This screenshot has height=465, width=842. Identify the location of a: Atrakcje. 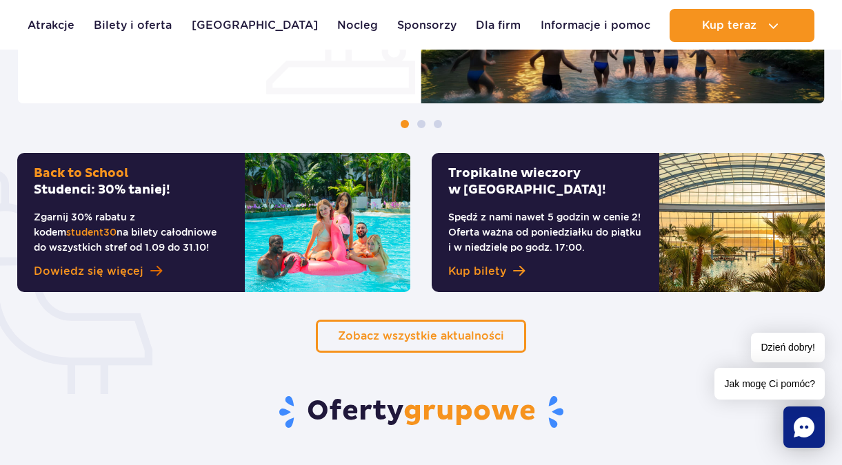
(51, 26).